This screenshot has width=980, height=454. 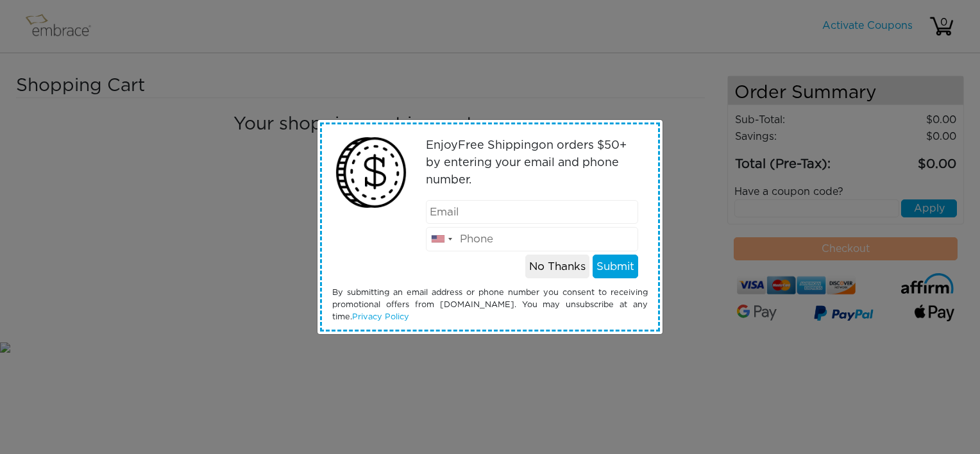 I want to click on div: United States: +1, so click(x=441, y=239).